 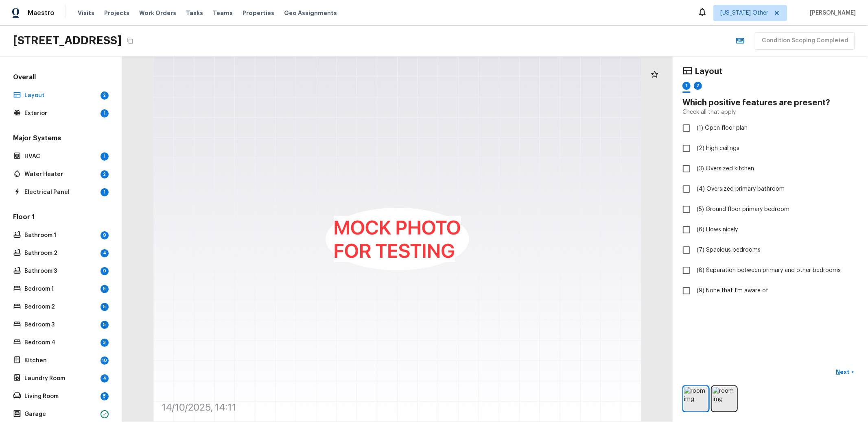 What do you see at coordinates (61, 157) in the screenshot?
I see `p: HVAC` at bounding box center [61, 157].